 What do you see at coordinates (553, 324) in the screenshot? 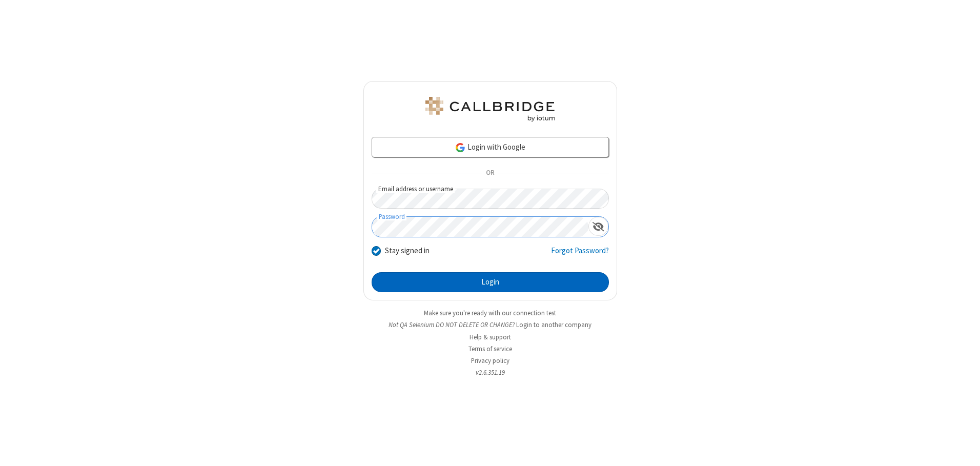
I see `button: Login to another company` at bounding box center [553, 324].